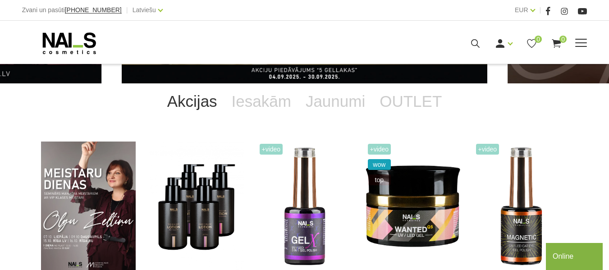  I want to click on div: Zvani un pasūti, so click(72, 10).